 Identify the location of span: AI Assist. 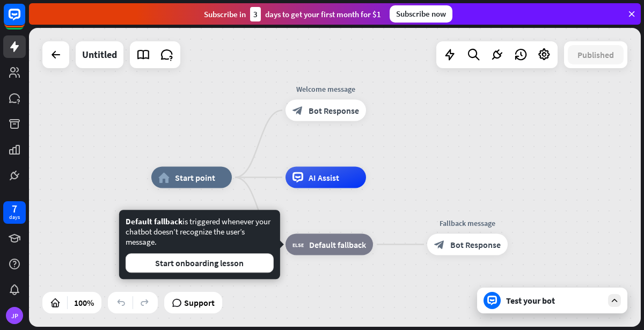
(323, 177).